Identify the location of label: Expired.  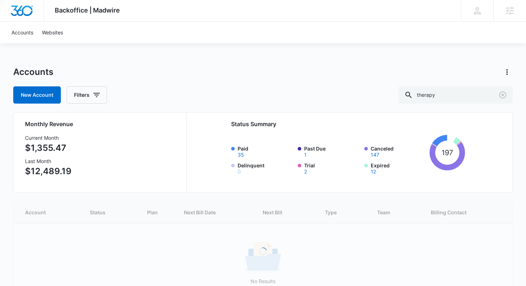
(399, 168).